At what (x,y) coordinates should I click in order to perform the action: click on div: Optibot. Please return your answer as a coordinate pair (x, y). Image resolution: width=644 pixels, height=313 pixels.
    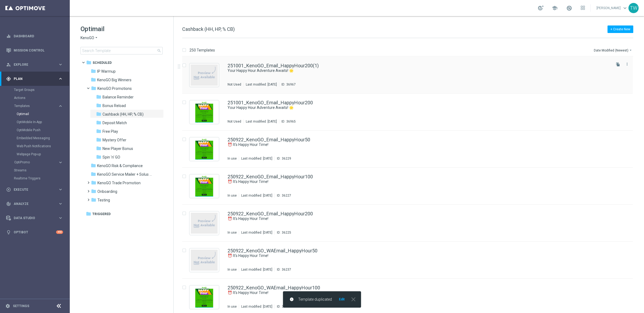
    Looking at the image, I should click on (34, 232).